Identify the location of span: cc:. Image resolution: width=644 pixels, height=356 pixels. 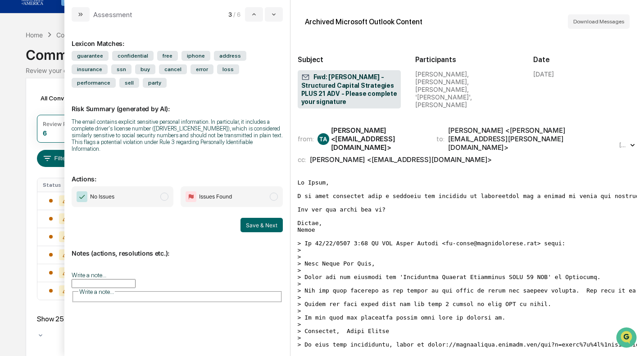
(302, 159).